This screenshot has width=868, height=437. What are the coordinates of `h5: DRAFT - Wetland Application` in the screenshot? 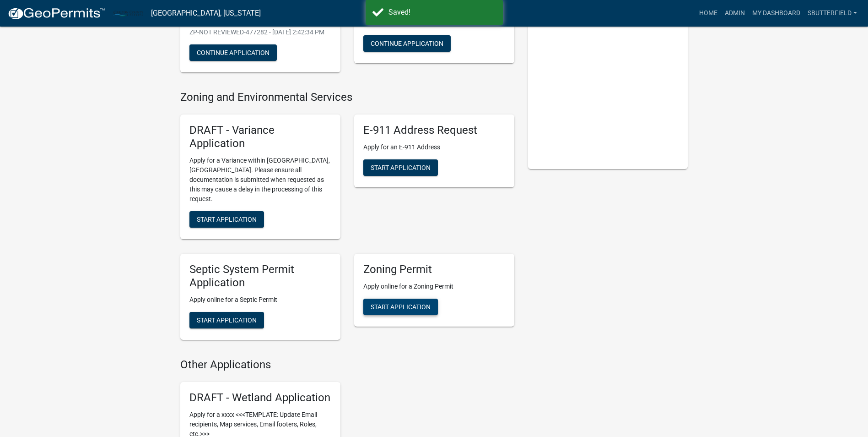 It's located at (260, 397).